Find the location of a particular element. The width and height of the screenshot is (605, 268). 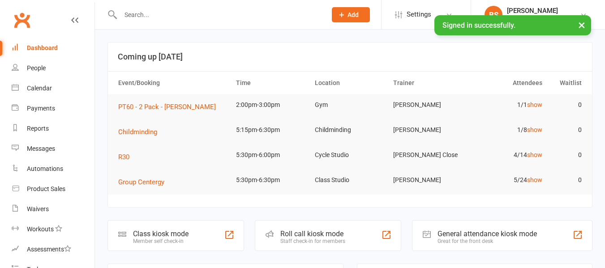

button: Add is located at coordinates (351, 15).